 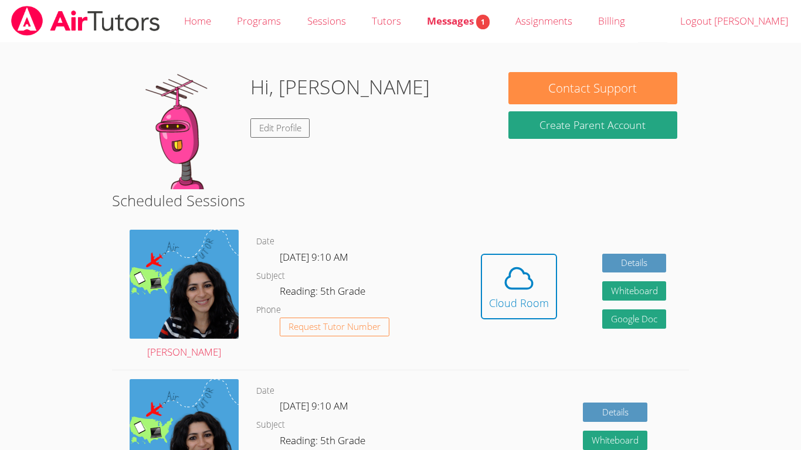 What do you see at coordinates (184, 284) in the screenshot?
I see `img: air%20tutor%20avatar.png` at bounding box center [184, 284].